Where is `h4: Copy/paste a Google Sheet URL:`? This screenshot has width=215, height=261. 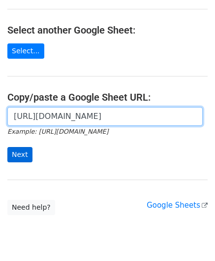 h4: Copy/paste a Google Sheet URL: is located at coordinates (108, 97).